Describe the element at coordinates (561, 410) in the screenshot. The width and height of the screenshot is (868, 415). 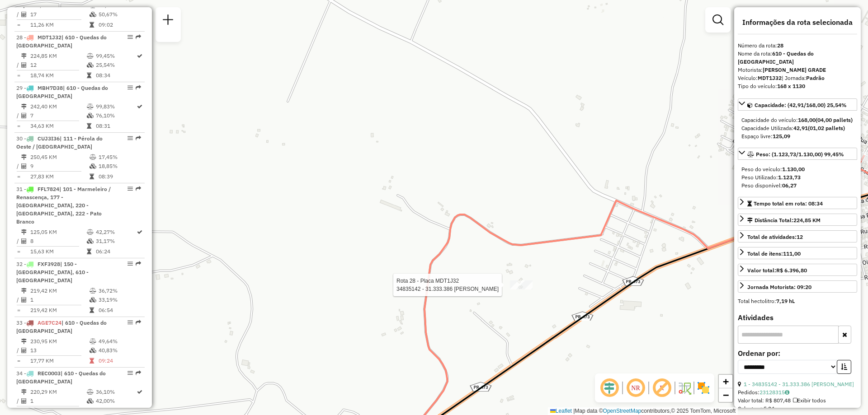
I see `a: Leaflet` at that location.